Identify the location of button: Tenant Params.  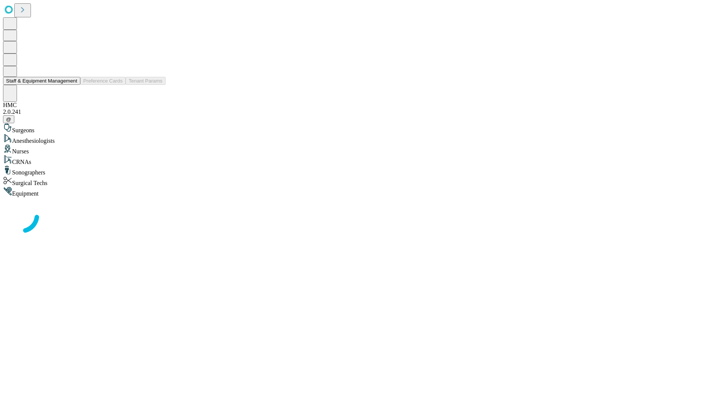
(146, 81).